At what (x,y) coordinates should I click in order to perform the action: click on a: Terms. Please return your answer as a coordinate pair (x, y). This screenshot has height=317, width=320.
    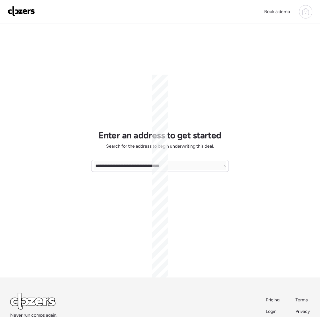
    Looking at the image, I should click on (303, 300).